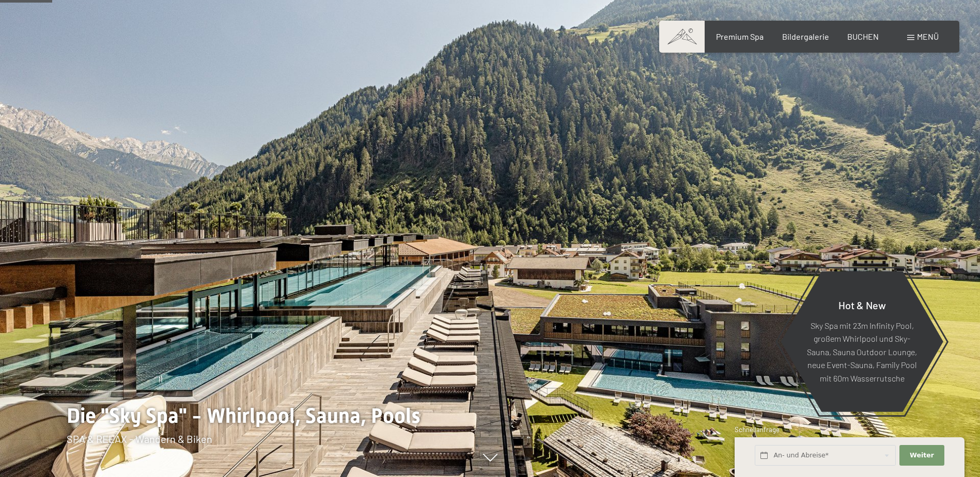 The height and width of the screenshot is (477, 980). Describe the element at coordinates (806, 36) in the screenshot. I see `span: Bildergalerie` at that location.